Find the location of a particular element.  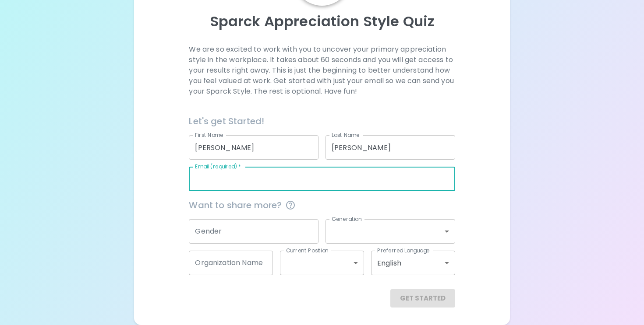

div: English is located at coordinates (413, 263).